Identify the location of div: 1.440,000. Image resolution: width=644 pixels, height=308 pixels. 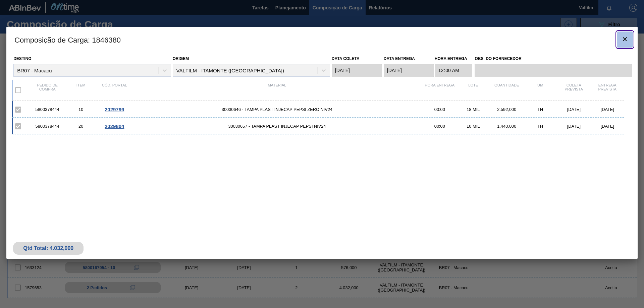
(507, 126).